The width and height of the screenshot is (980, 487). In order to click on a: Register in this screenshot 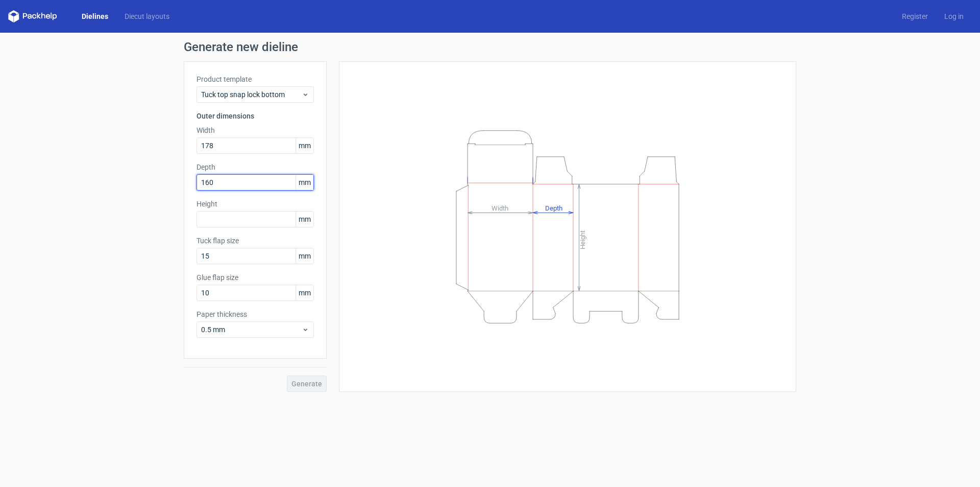, I will do `click(915, 17)`.